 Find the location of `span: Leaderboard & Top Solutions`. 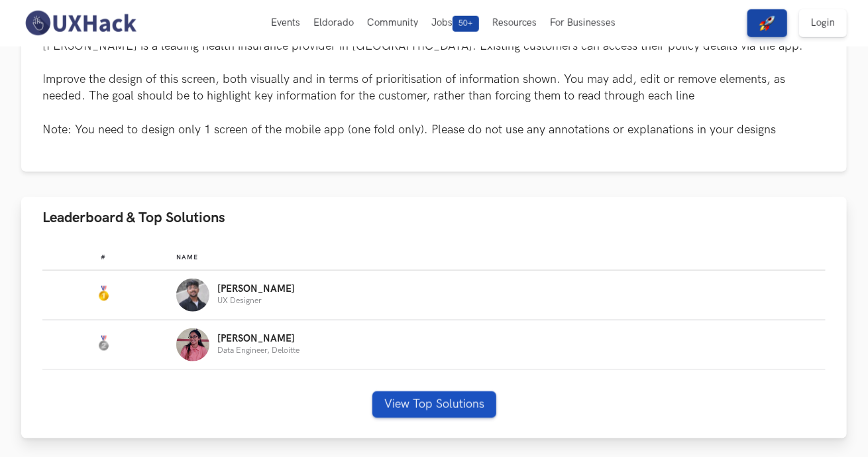

span: Leaderboard & Top Solutions is located at coordinates (134, 217).